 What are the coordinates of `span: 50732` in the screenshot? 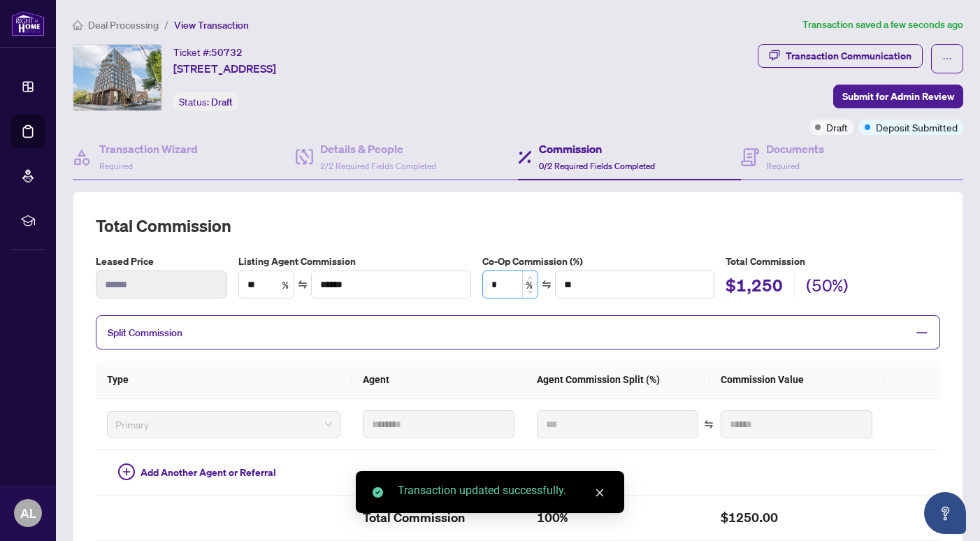 It's located at (227, 52).